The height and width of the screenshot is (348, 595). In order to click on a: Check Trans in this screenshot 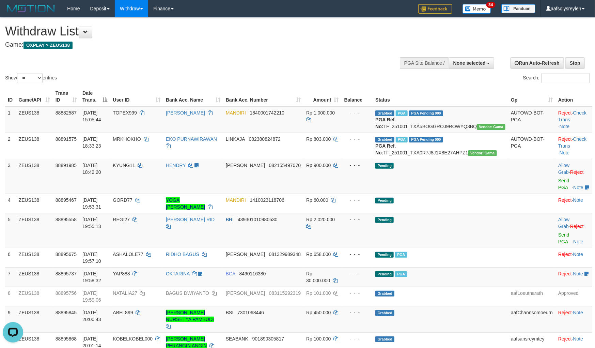, I will do `click(572, 142)`.